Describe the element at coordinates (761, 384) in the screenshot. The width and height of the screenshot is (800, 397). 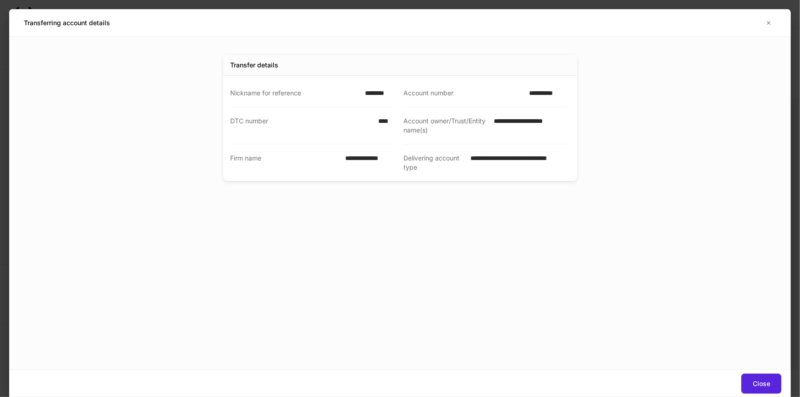
I see `div: Close` at that location.